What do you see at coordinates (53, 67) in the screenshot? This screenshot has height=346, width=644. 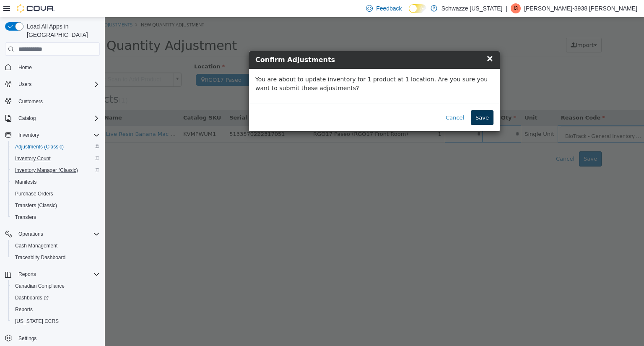 I see `button: Home` at bounding box center [53, 67].